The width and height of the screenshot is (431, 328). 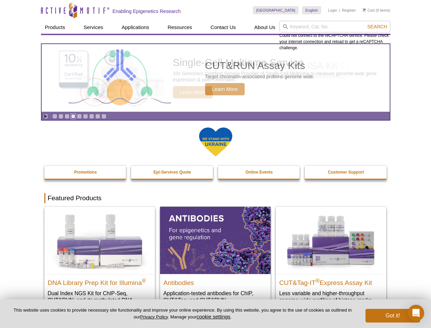 I want to click on button: Search, so click(x=377, y=27).